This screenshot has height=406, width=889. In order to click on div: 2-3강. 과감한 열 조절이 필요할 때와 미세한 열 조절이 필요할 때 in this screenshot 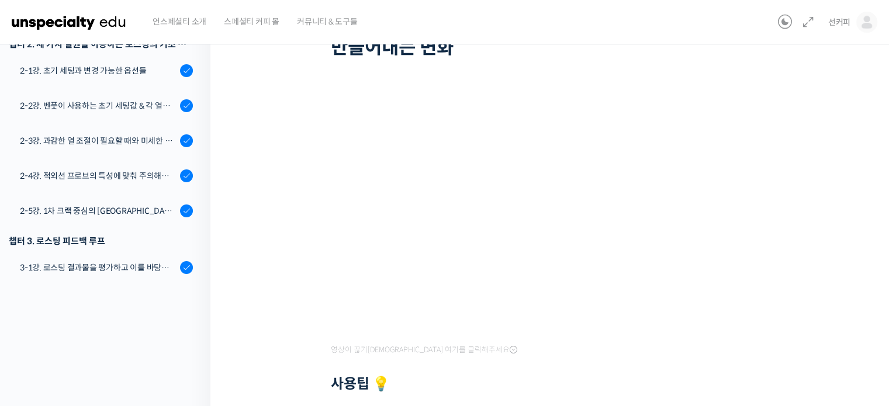, I will do `click(98, 141)`.